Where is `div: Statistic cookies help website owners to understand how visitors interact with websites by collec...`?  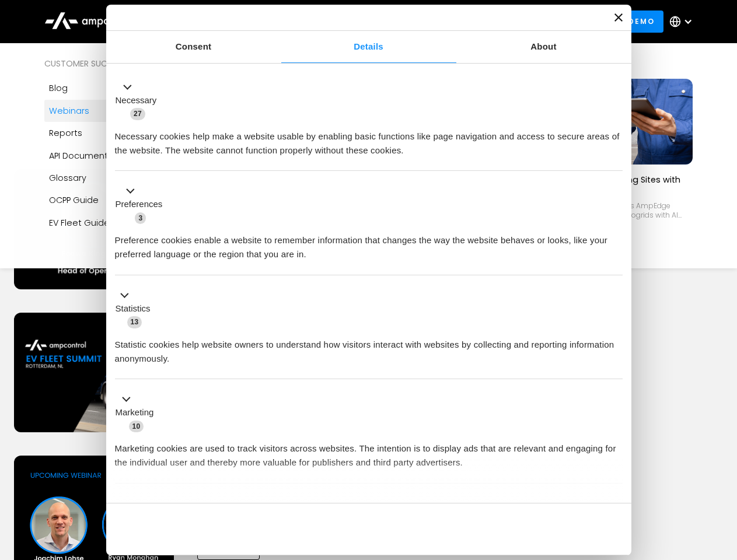
div: Statistic cookies help website owners to understand how visitors interact with websites by collec... is located at coordinates (368, 347).